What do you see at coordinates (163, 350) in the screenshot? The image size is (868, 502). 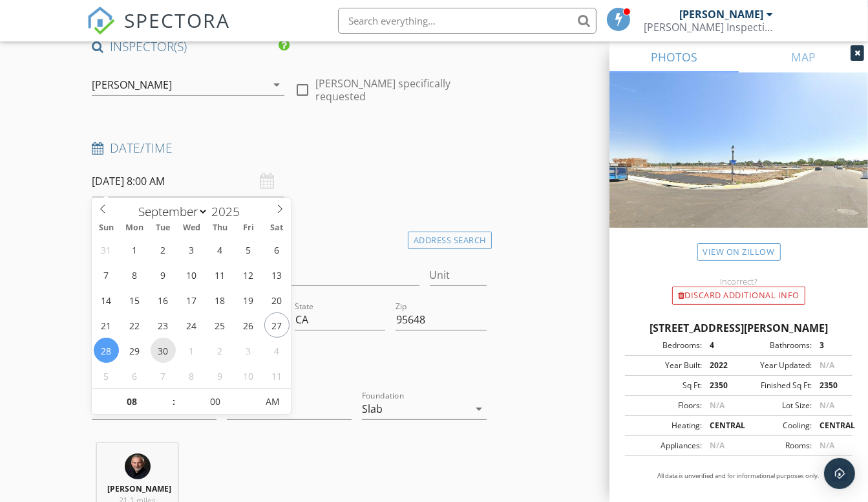 I see `span: September 30, 2025` at bounding box center [163, 350].